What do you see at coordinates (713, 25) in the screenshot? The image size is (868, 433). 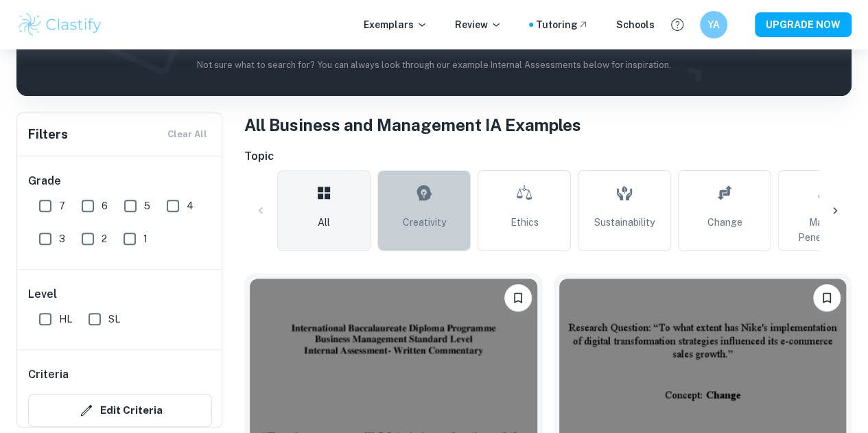 I see `button: YA` at bounding box center [713, 25].